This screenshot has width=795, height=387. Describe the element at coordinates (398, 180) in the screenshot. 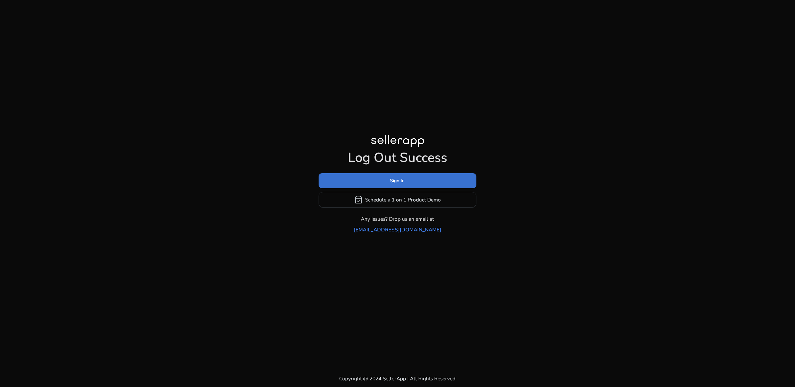

I see `span: Sign In` at that location.